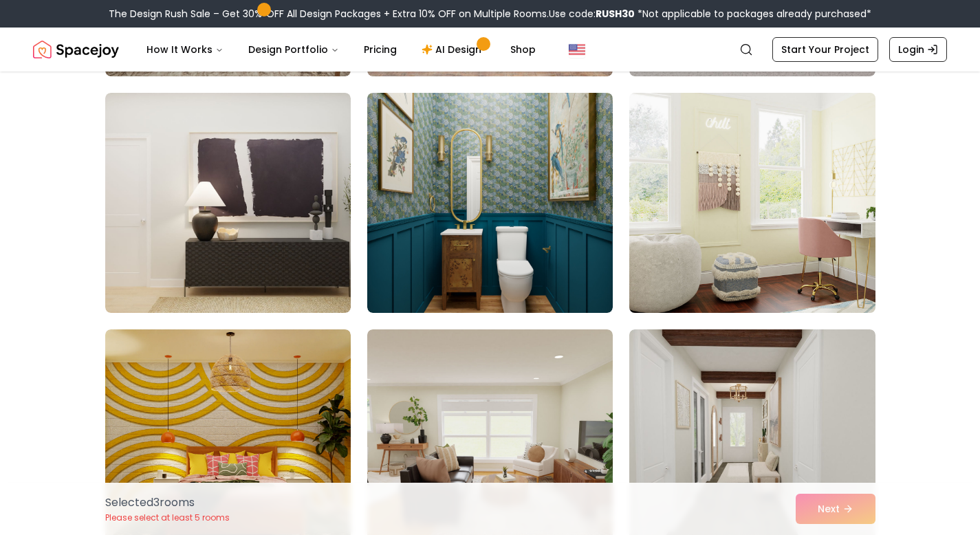 Image resolution: width=980 pixels, height=535 pixels. I want to click on div: The Design Rush Sale – Get 30% OFF All Design Packages + Extra 10% OFF on Multiple Rooms., so click(490, 13).